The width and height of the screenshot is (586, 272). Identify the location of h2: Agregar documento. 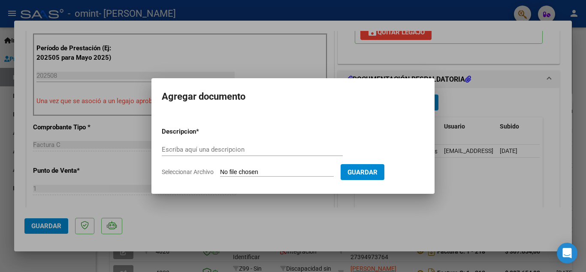
(293, 97).